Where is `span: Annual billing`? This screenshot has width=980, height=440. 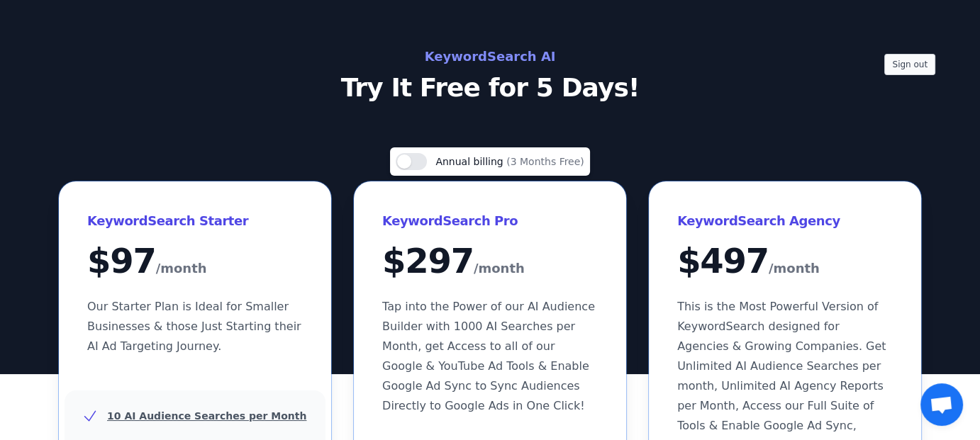 span: Annual billing is located at coordinates (471, 162).